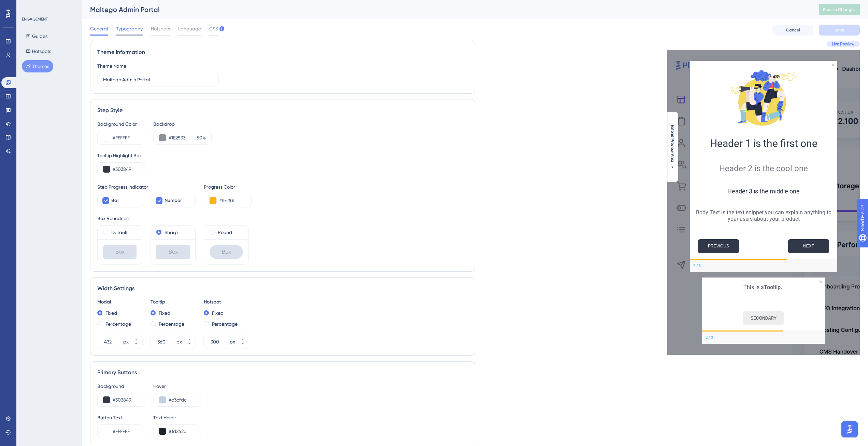 The image size is (868, 446). I want to click on input: Theme Name, so click(158, 79).